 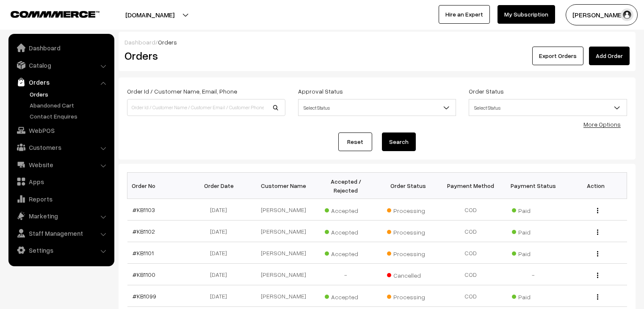 What do you see at coordinates (321, 91) in the screenshot?
I see `label: Approval Status` at bounding box center [321, 91].